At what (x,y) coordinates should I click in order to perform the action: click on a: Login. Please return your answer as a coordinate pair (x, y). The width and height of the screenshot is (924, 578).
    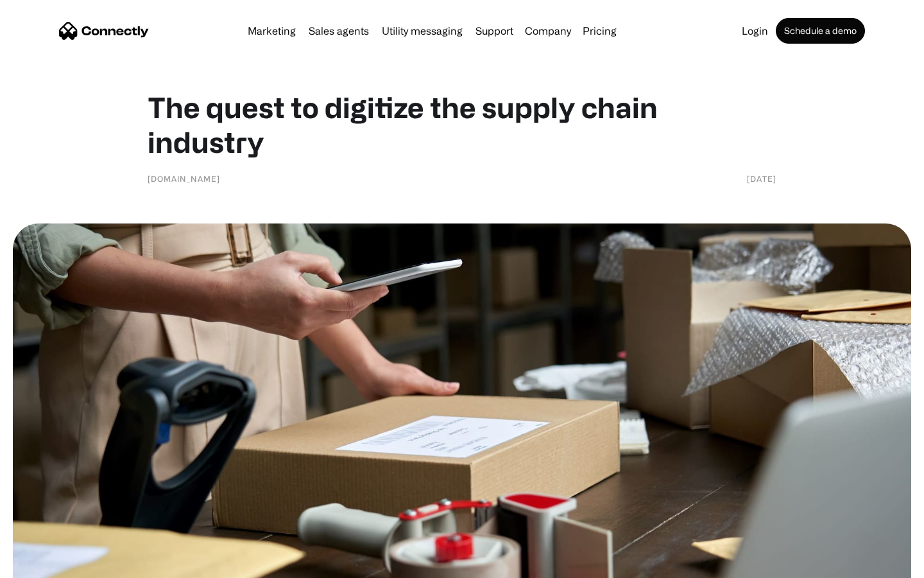
    Looking at the image, I should click on (754, 30).